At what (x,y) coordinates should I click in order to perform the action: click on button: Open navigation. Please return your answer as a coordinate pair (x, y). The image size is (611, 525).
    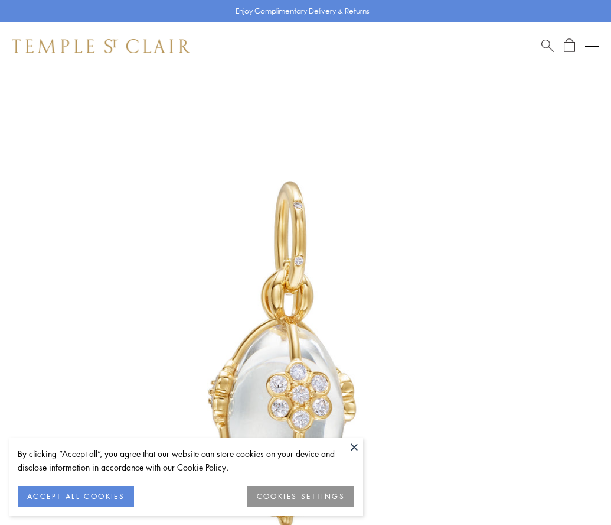
    Looking at the image, I should click on (592, 46).